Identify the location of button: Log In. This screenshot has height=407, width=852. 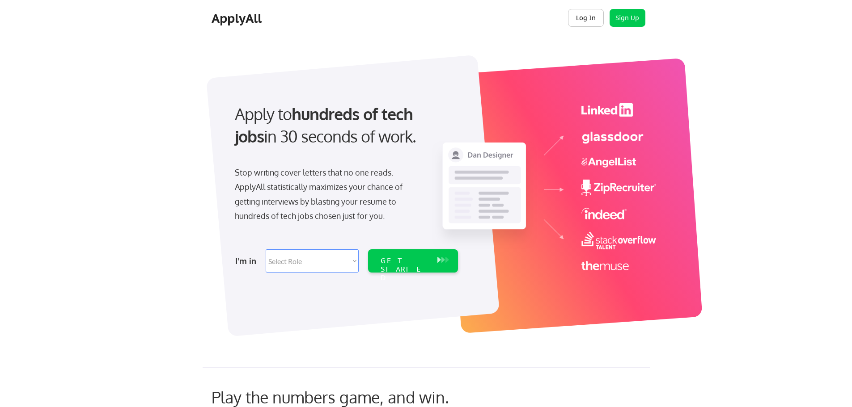
(586, 18).